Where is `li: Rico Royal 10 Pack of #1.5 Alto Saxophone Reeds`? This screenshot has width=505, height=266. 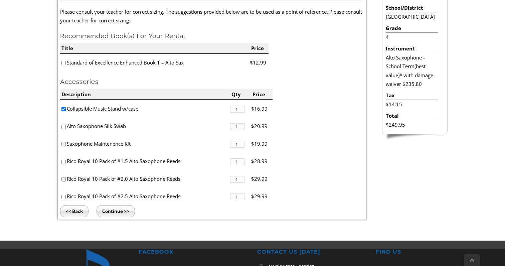 li: Rico Royal 10 Pack of #1.5 Alto Saxophone Reeds is located at coordinates (145, 161).